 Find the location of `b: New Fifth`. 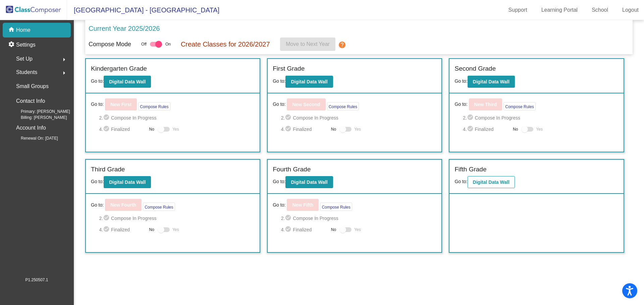

b: New Fifth is located at coordinates (302, 205).